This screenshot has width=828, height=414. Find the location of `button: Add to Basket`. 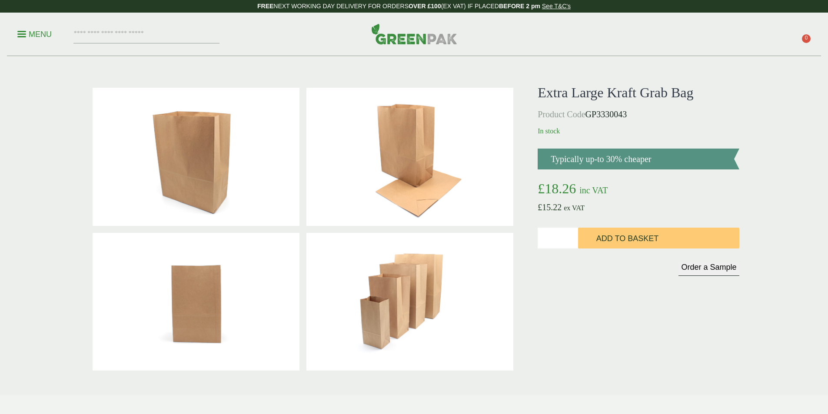

button: Add to Basket is located at coordinates (659, 238).